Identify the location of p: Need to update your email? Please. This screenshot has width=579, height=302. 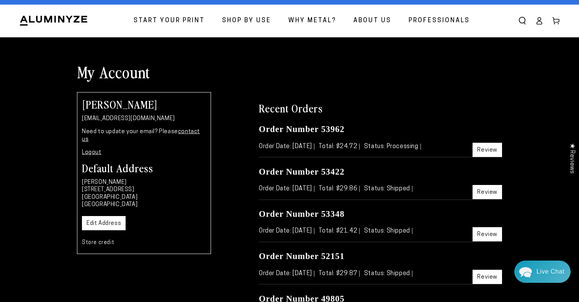
(144, 135).